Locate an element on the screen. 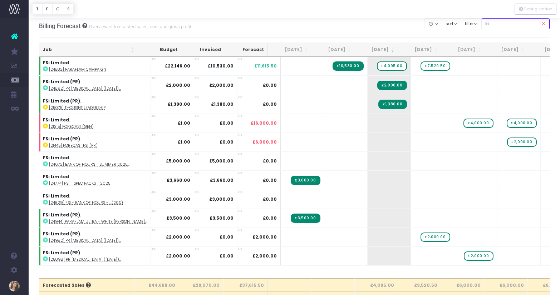 Image resolution: width=560 pixels, height=295 pixels. abbr: [24982] PR Retainer (November 2025) is located at coordinates (85, 240).